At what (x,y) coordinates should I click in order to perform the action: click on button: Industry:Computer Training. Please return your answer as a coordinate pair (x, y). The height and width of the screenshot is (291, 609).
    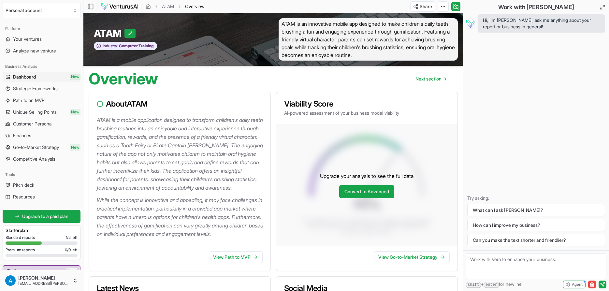
    Looking at the image, I should click on (125, 46).